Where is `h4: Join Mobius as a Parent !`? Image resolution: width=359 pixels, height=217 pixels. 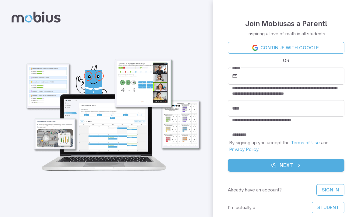 h4: Join Mobius as a Parent ! is located at coordinates (287, 24).